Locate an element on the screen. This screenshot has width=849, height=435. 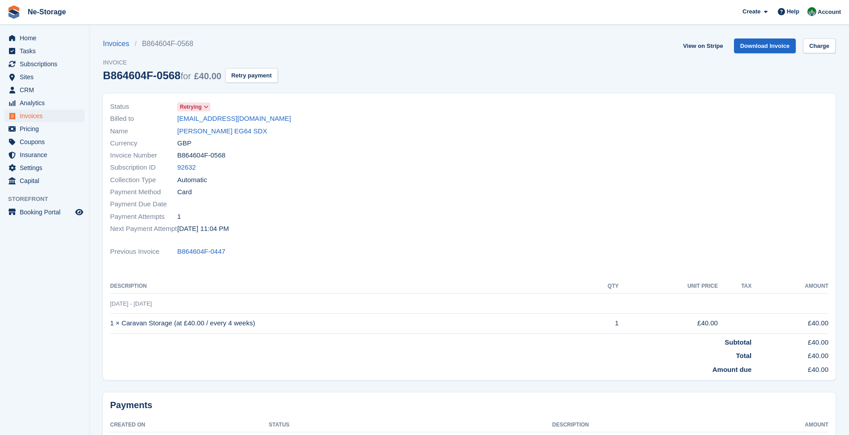
th: Tax is located at coordinates (735, 287).